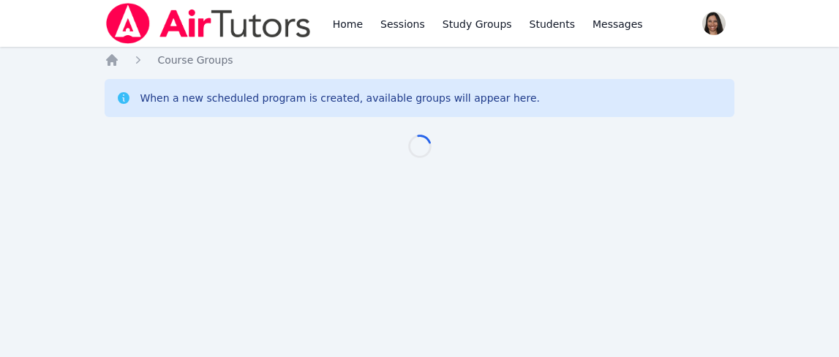 The height and width of the screenshot is (357, 839). I want to click on nav: Breadcrumb, so click(419, 60).